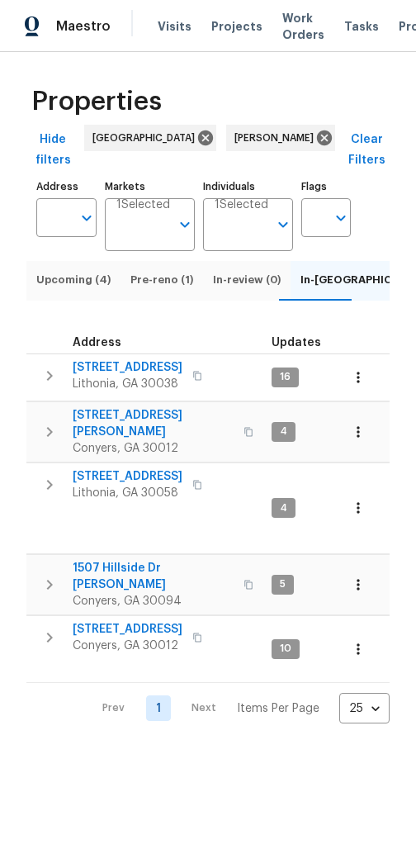  I want to click on span: 16, so click(285, 377).